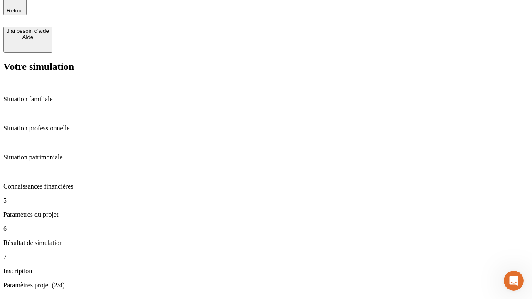 The image size is (532, 299). I want to click on p: Connaissances financières, so click(266, 187).